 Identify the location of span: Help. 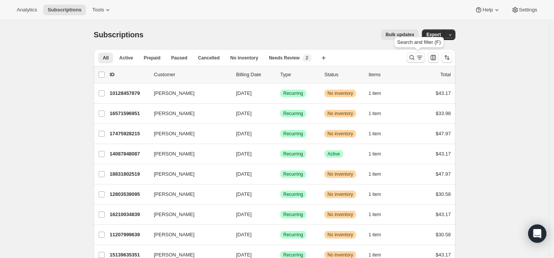
(487, 10).